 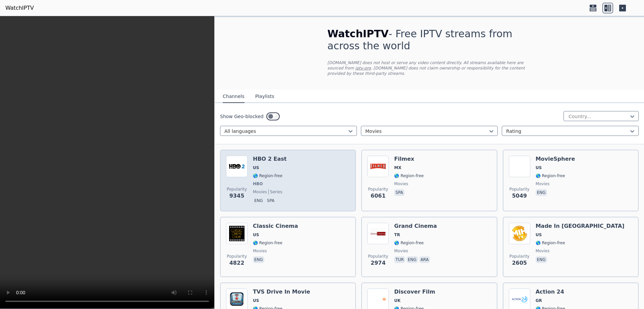 What do you see at coordinates (539, 300) in the screenshot?
I see `span: GR` at bounding box center [539, 300].